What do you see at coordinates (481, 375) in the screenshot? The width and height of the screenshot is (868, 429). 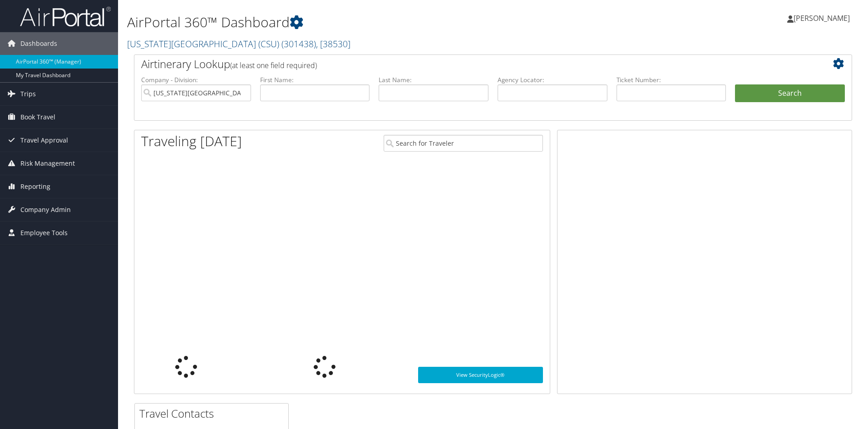 I see `a: View SecurityLogic®` at bounding box center [481, 375].